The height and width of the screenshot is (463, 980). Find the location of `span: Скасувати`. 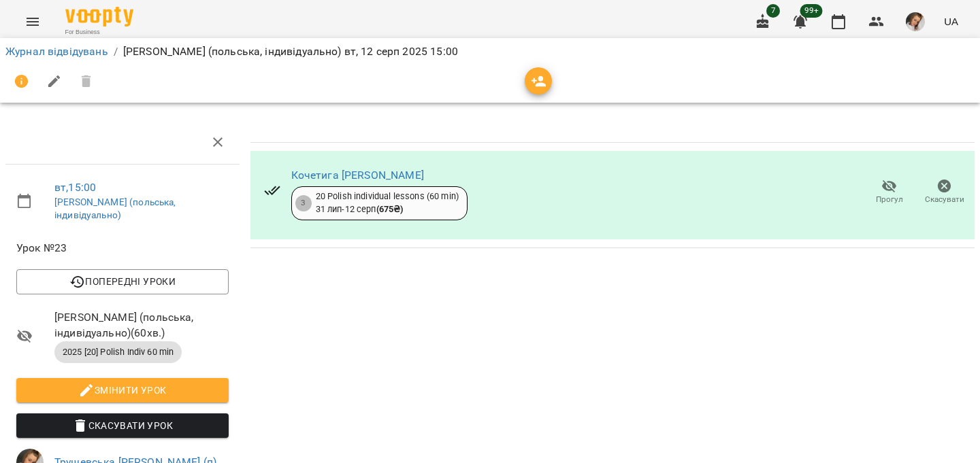

span: Скасувати is located at coordinates (945, 199).